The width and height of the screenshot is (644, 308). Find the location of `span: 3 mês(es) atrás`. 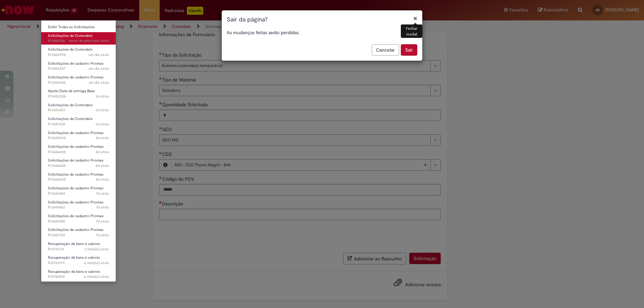

span: 3 mês(es) atrás is located at coordinates (97, 249).